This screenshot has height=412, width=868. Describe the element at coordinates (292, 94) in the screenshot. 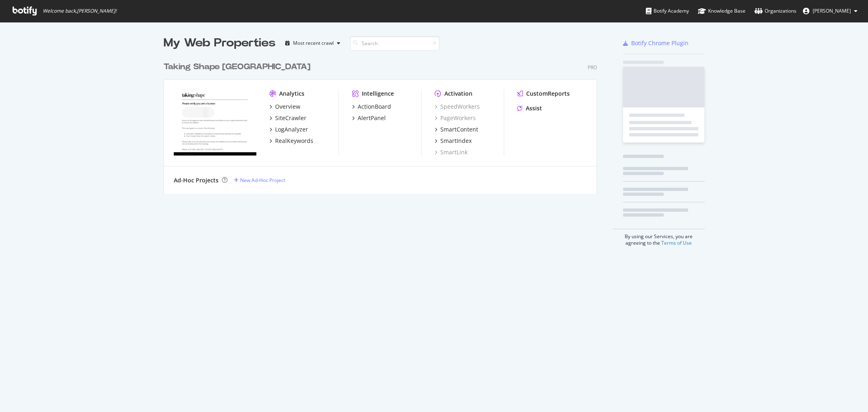

I see `div: Analytics` at that location.